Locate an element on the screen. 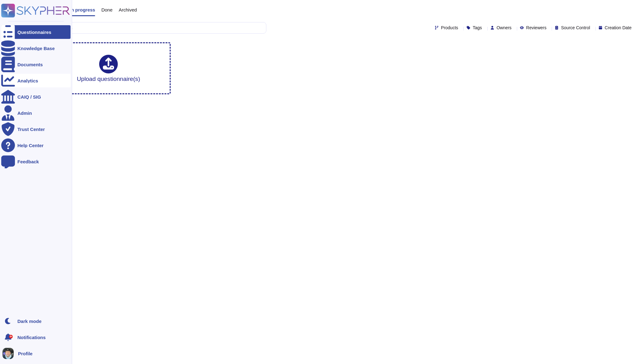  span: Notifications is located at coordinates (31, 337).